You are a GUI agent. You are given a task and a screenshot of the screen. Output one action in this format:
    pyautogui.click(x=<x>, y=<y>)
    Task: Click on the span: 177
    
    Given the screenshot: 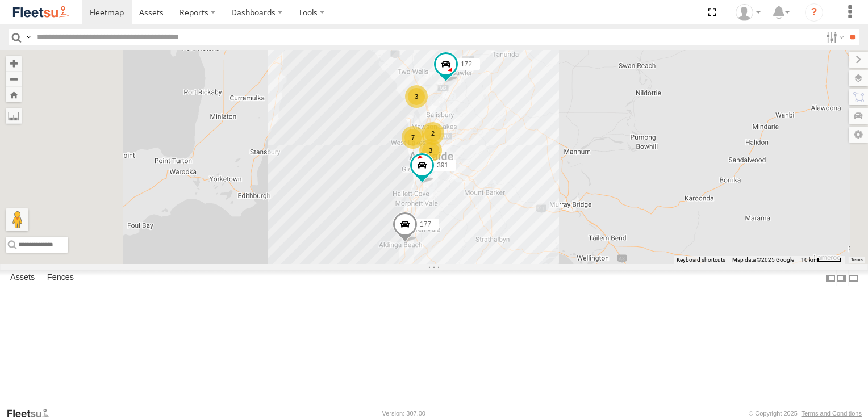 What is the action you would take?
    pyautogui.click(x=425, y=224)
    